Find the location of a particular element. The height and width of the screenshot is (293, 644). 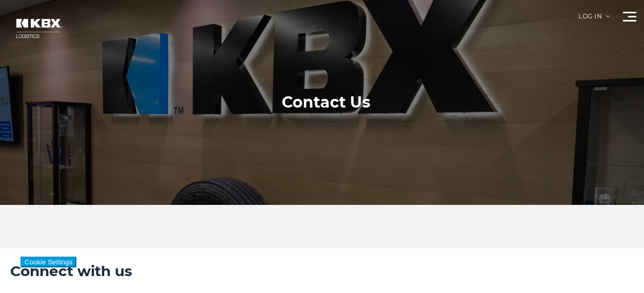

h2: Connect with us is located at coordinates (322, 271).